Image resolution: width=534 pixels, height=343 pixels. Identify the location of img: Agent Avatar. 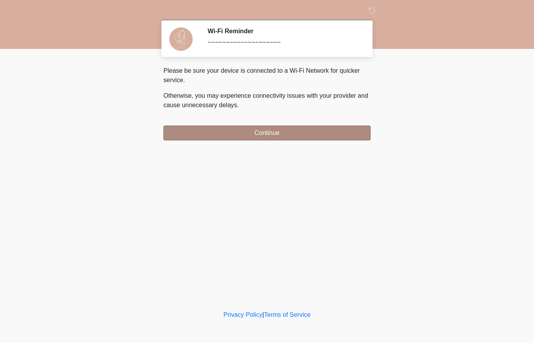
(181, 39).